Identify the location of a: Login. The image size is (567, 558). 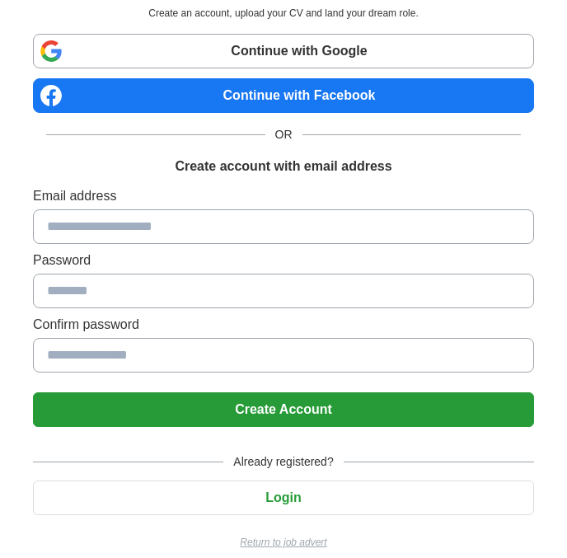
(283, 497).